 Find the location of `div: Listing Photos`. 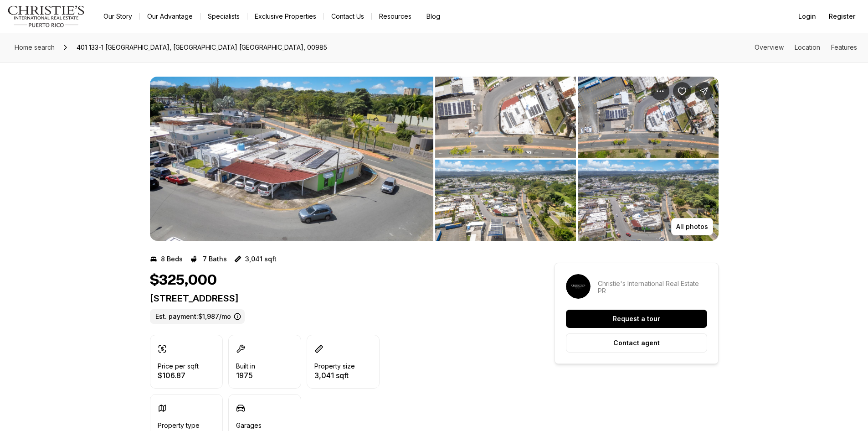

div: Listing Photos is located at coordinates (434, 159).